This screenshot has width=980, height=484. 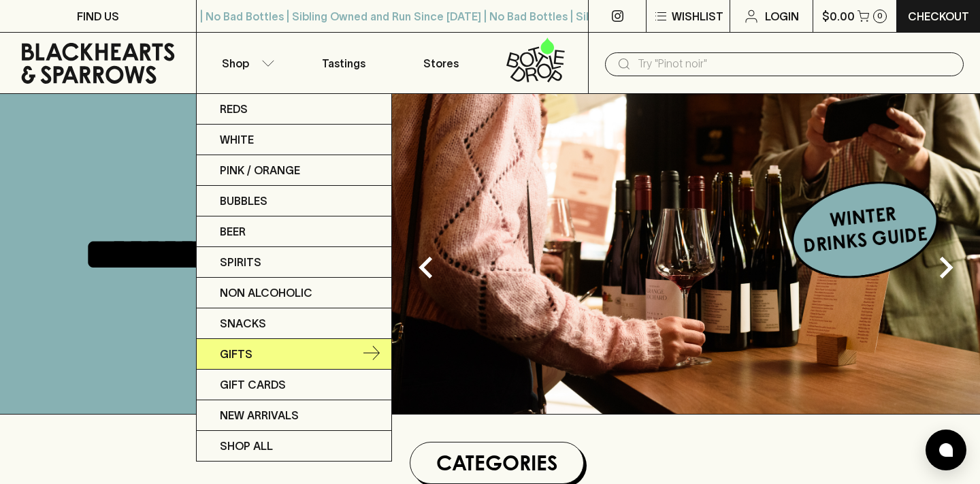 I want to click on a: New Arrivals, so click(x=294, y=415).